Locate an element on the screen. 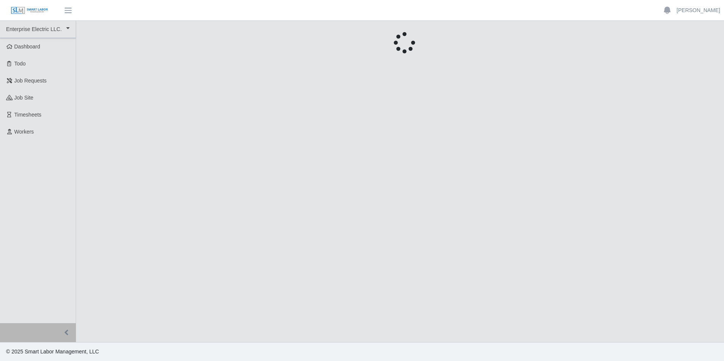 The image size is (724, 361). span: Job Requests is located at coordinates (31, 81).